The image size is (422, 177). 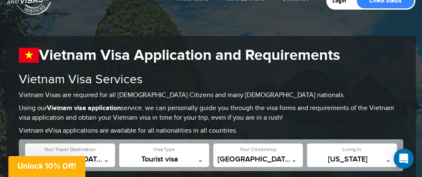 What do you see at coordinates (47, 166) in the screenshot?
I see `div: Unlock 10% Off!` at bounding box center [47, 166].